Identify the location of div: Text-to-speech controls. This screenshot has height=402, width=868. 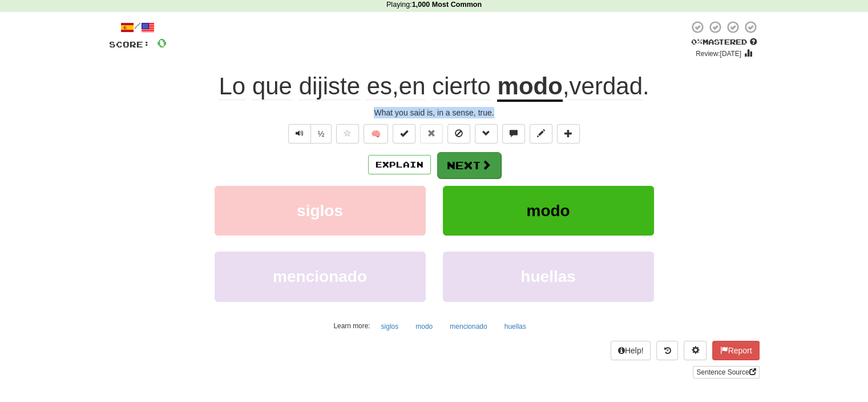
(309, 134).